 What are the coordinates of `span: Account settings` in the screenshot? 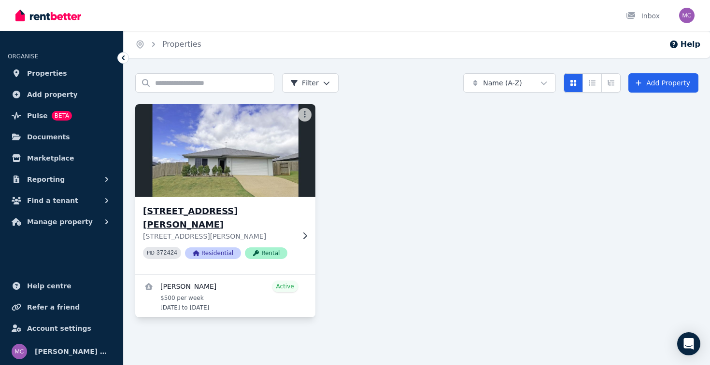 It's located at (59, 329).